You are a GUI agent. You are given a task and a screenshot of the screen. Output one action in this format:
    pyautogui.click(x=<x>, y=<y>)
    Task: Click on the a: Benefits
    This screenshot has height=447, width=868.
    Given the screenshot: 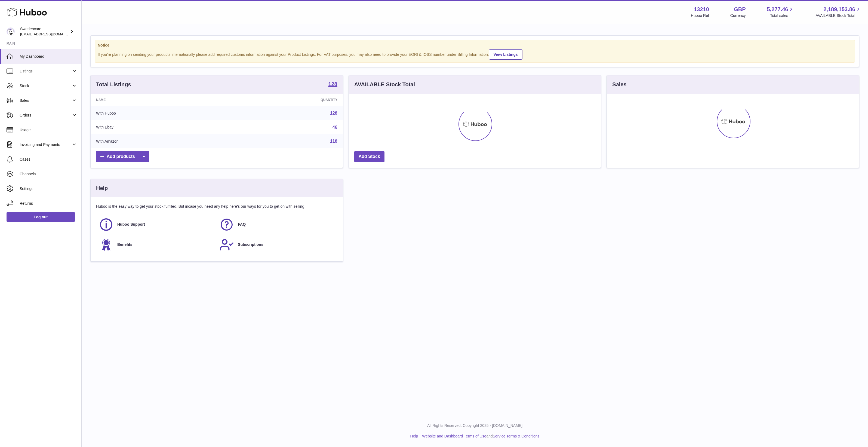 What is the action you would take?
    pyautogui.click(x=156, y=245)
    